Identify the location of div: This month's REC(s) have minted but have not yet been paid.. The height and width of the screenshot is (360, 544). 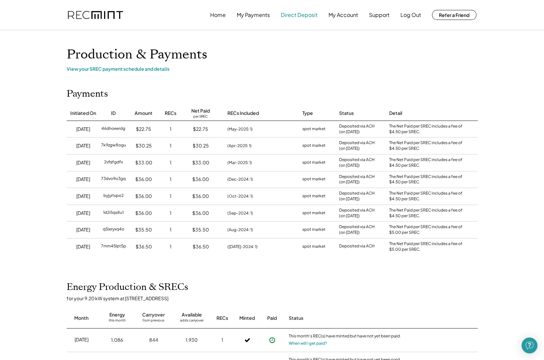
(345, 336).